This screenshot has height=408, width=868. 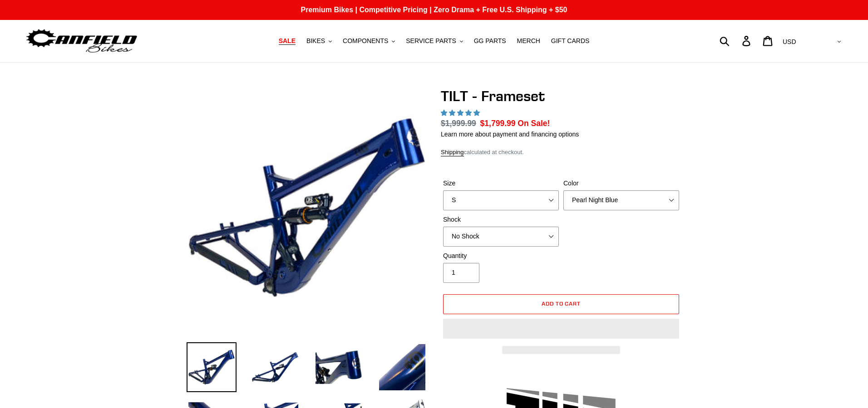 What do you see at coordinates (287, 41) in the screenshot?
I see `a: SALE` at bounding box center [287, 41].